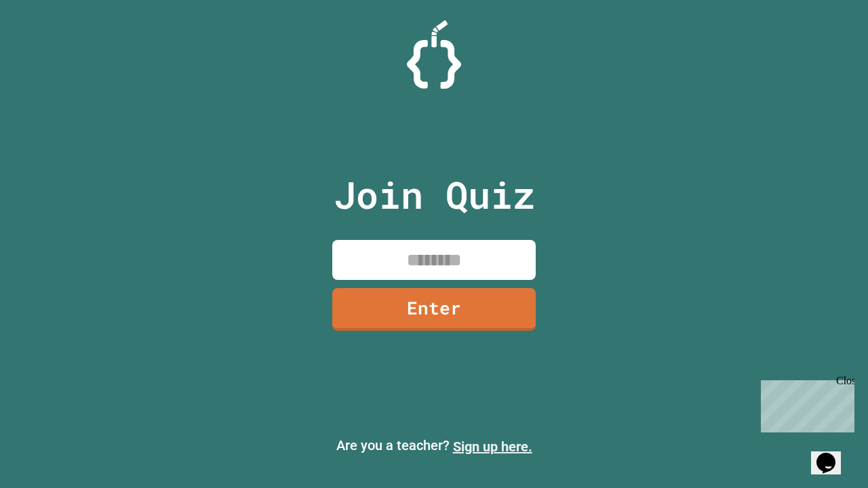 Image resolution: width=868 pixels, height=488 pixels. I want to click on p: Join Quiz, so click(434, 195).